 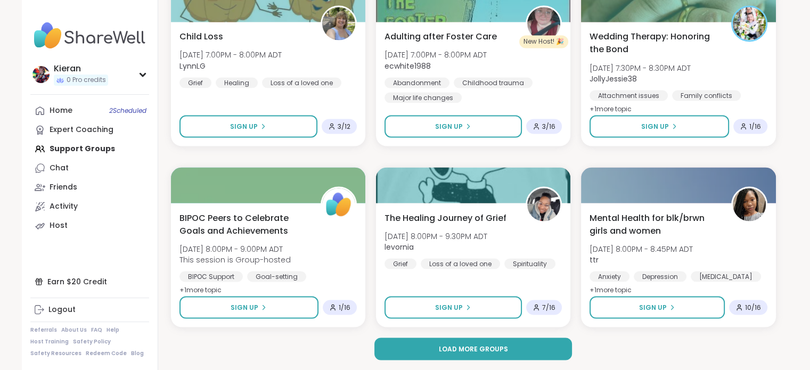 I want to click on div: Spirituality, so click(x=530, y=263).